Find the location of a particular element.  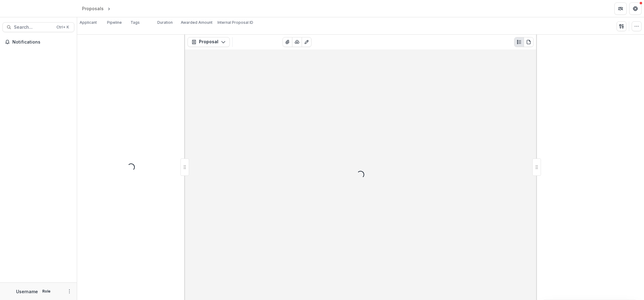

p: Applicant is located at coordinates (88, 22).